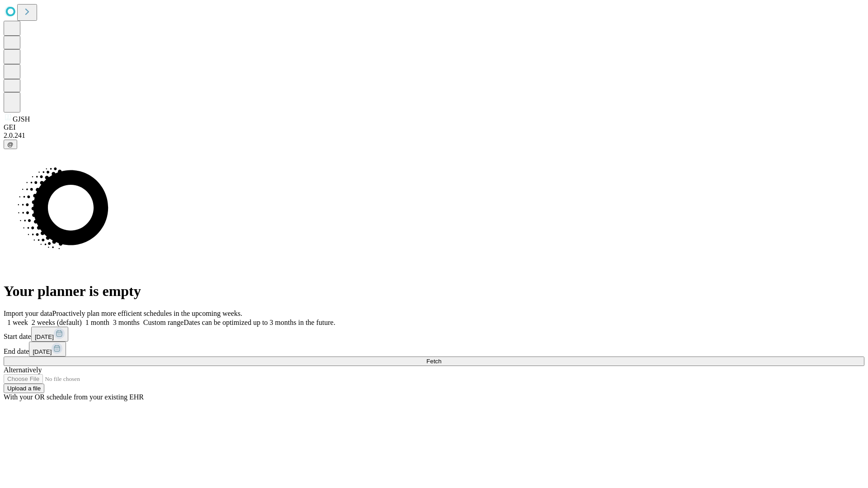 The image size is (868, 488). What do you see at coordinates (434, 128) in the screenshot?
I see `div: GEI` at bounding box center [434, 128].